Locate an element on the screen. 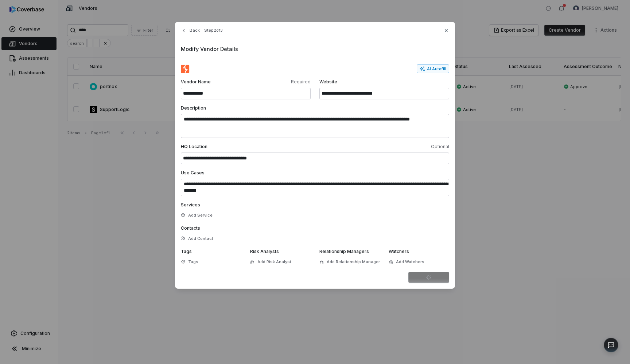  span: HQ Location is located at coordinates (247, 147).